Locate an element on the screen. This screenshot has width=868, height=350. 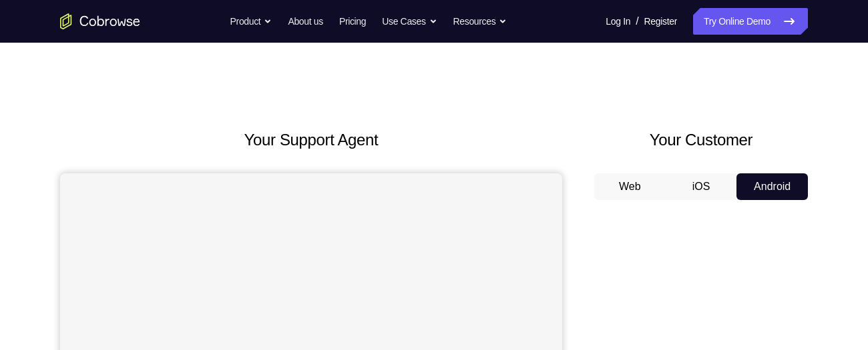
button: Use Cases is located at coordinates (409, 21).